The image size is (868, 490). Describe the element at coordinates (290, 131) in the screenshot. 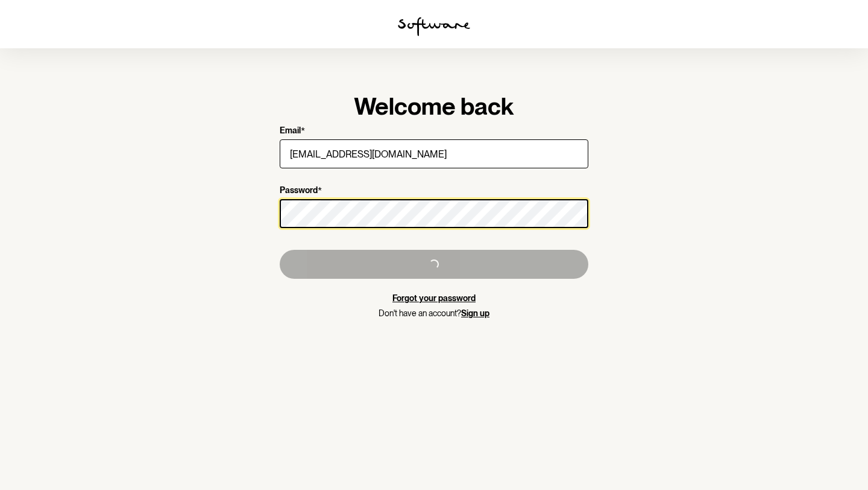

I see `p: Email` at that location.